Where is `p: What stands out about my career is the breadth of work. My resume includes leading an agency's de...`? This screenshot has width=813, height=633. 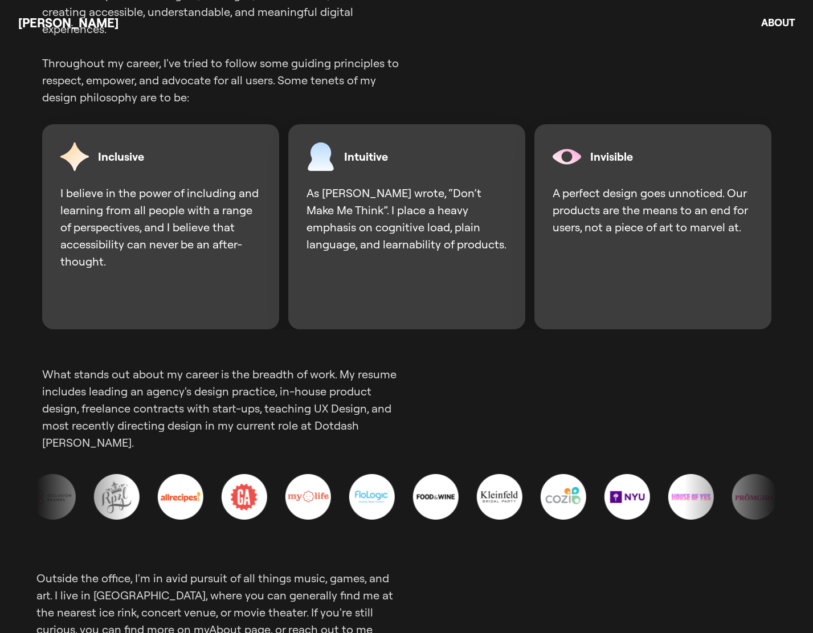 p: What stands out about my career is the breadth of work. My resume includes leading an agency's de... is located at coordinates (225, 409).